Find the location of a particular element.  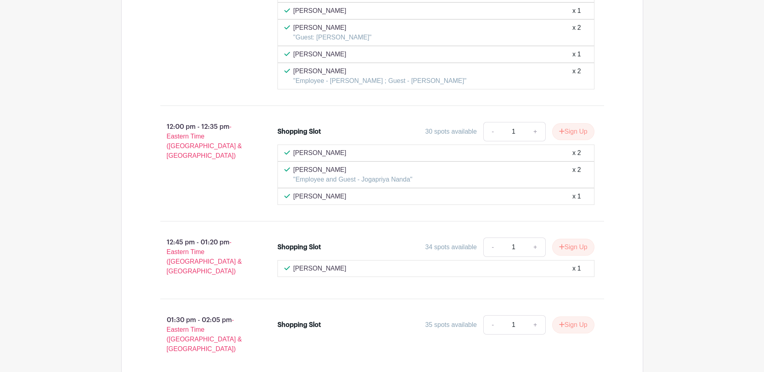

p: 12:00 pm - 12:35 pm is located at coordinates (206, 141).